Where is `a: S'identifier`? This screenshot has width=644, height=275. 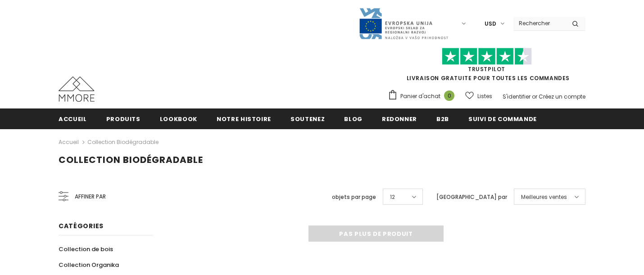
a: S'identifier is located at coordinates (517, 96).